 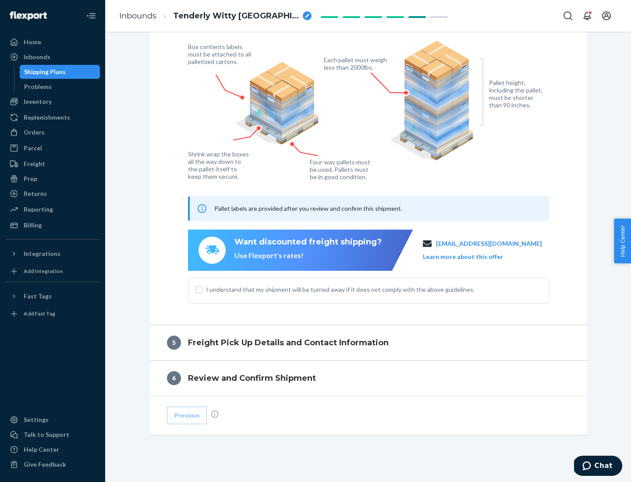 What do you see at coordinates (199, 289) in the screenshot?
I see `input: I understand that my shipment will be turned away if it does not comply with the above guidelines.` at bounding box center [199, 289].